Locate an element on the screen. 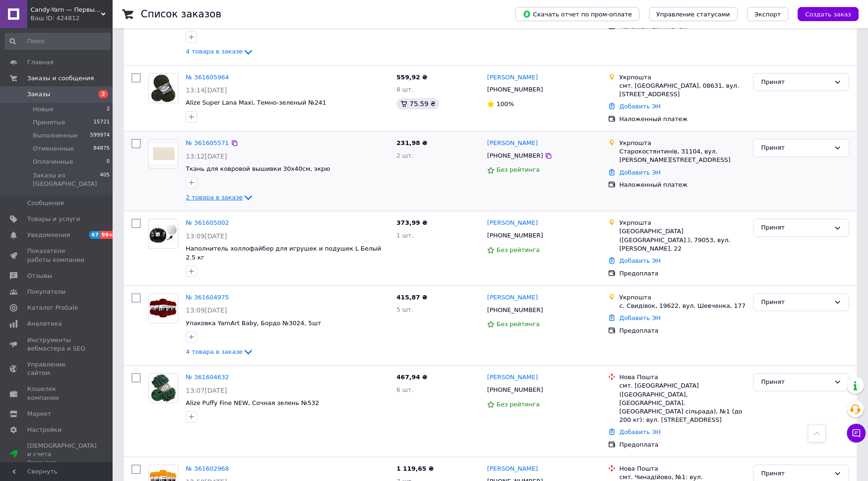 Image resolution: width=868 pixels, height=481 pixels. span: 84875 is located at coordinates (101, 149).